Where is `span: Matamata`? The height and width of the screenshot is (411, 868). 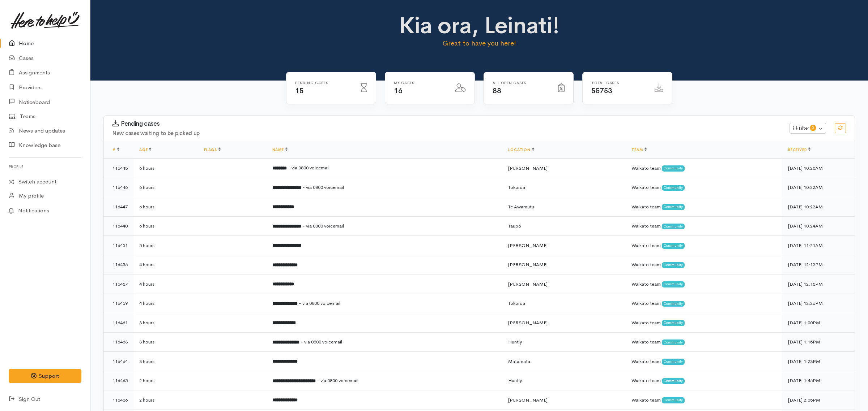
span: Matamata is located at coordinates (519, 362).